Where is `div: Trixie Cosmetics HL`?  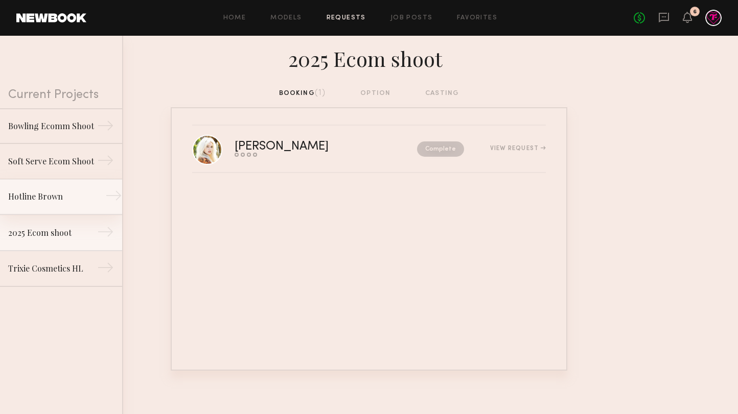 div: Trixie Cosmetics HL is located at coordinates (53, 269).